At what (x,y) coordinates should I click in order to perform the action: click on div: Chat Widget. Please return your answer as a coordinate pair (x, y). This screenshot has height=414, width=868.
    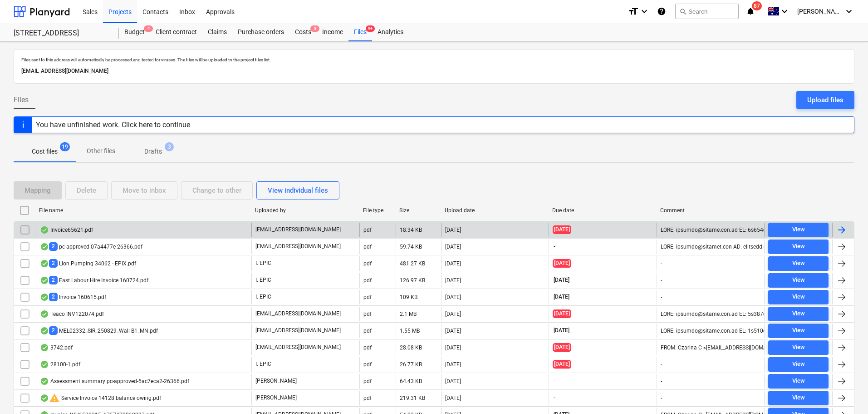
    Looking at the image, I should click on (846, 392).